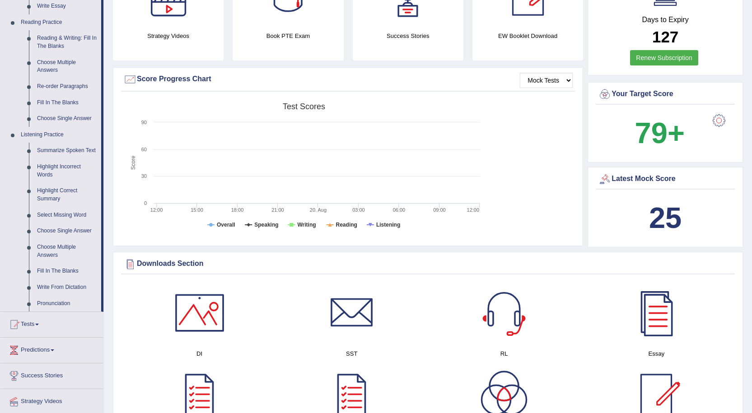 The image size is (752, 413). I want to click on a: Summarize Spoken Text, so click(67, 151).